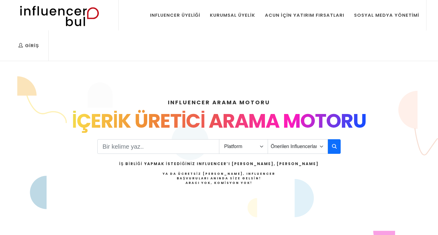 This screenshot has width=438, height=235. Describe the element at coordinates (175, 15) in the screenshot. I see `div: Influencer Üyeliği` at that location.